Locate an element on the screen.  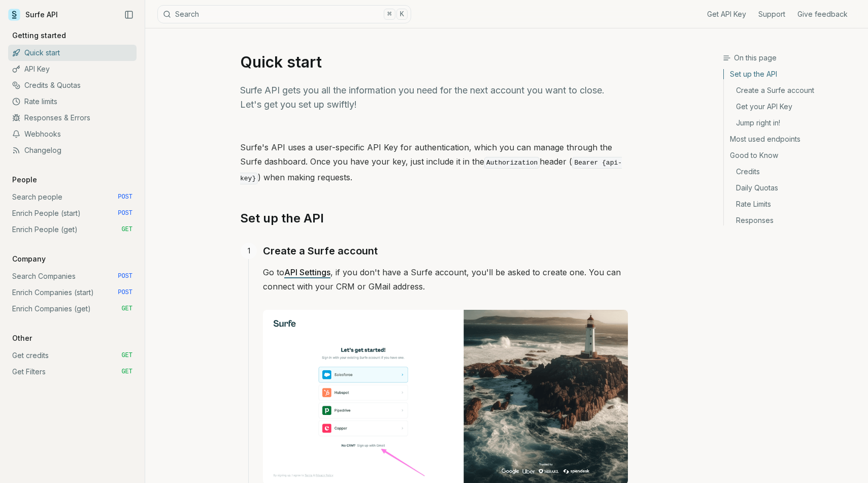
p: Company is located at coordinates (29, 259).